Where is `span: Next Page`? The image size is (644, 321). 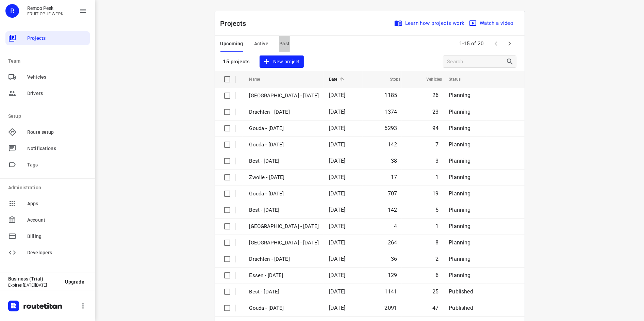
span: Next Page is located at coordinates (510, 43).